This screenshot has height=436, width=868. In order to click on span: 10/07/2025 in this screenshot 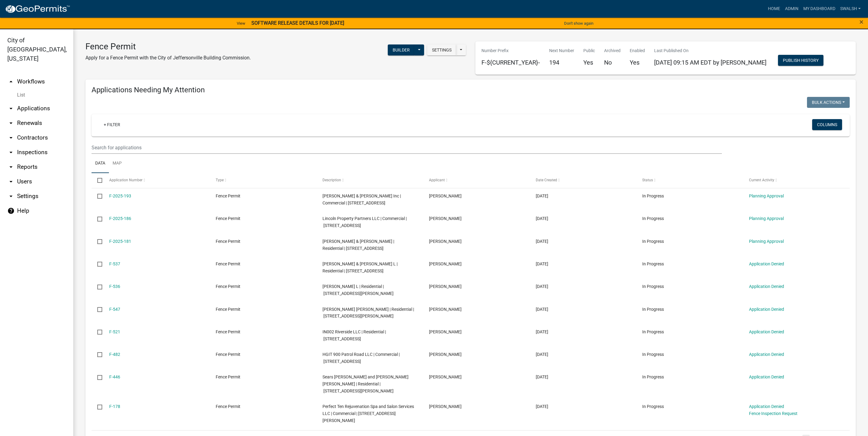, I will do `click(542, 196)`.